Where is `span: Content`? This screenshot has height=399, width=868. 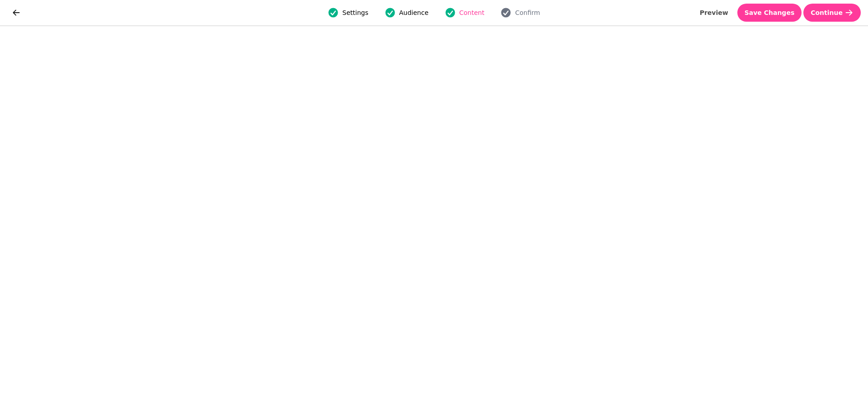
span: Content is located at coordinates (472, 12).